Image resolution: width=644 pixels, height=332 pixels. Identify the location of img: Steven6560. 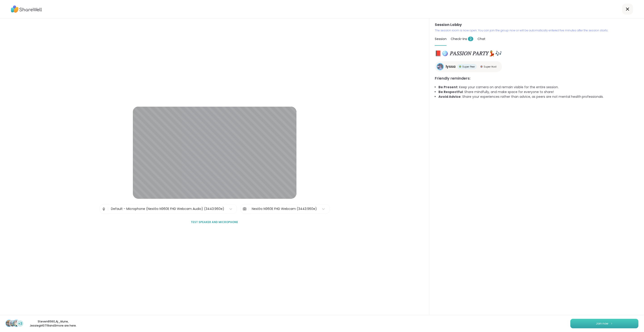
(9, 323).